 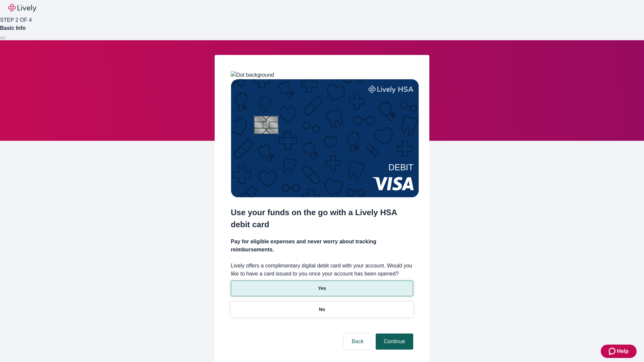 What do you see at coordinates (22, 8) in the screenshot?
I see `img: Lively` at bounding box center [22, 8].